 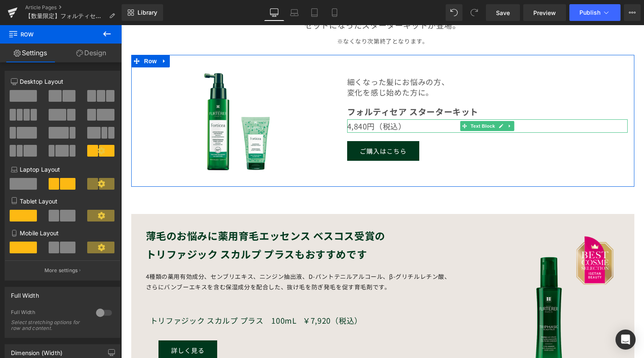 What do you see at coordinates (147, 13) in the screenshot?
I see `span: Library` at bounding box center [147, 13].